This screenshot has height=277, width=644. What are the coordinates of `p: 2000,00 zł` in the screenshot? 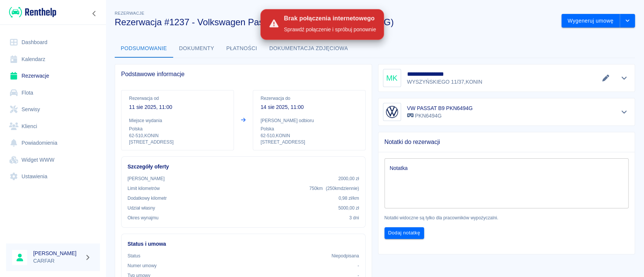 It's located at (348, 179).